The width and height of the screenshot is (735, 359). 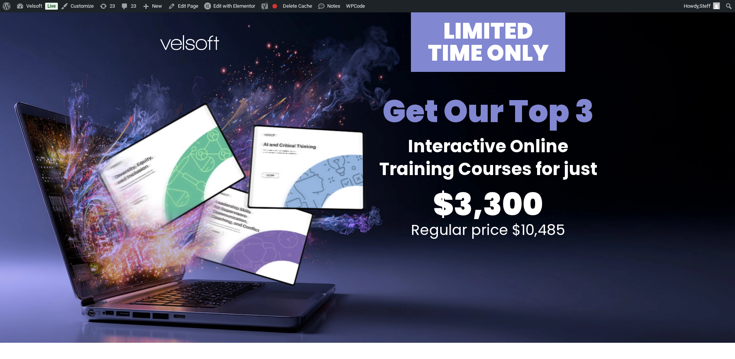 What do you see at coordinates (488, 230) in the screenshot?
I see `h2: Regular price $10,485` at bounding box center [488, 230].